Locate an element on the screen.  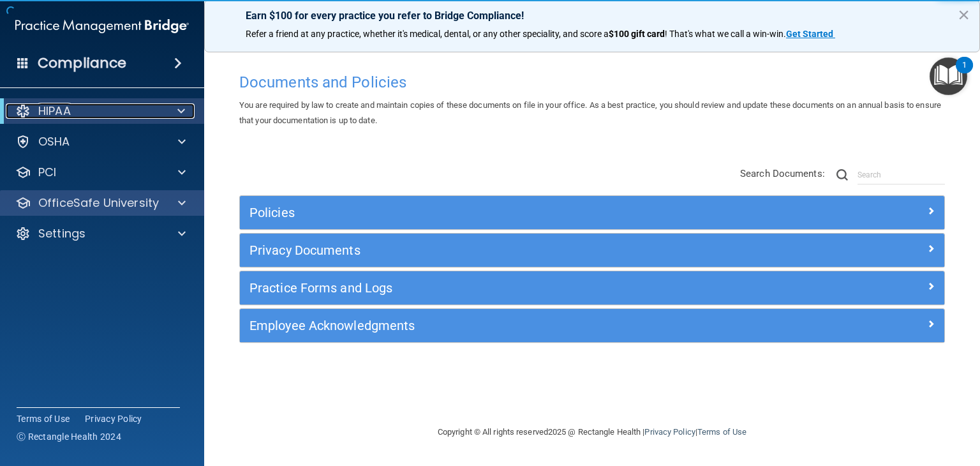
h5: Privacy Documents is located at coordinates (504, 250).